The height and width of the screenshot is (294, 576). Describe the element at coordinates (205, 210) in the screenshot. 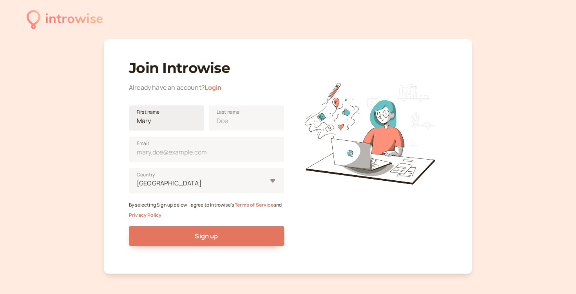

I see `small: By selecting Sign up below, I agree to Introwise's and` at that location.